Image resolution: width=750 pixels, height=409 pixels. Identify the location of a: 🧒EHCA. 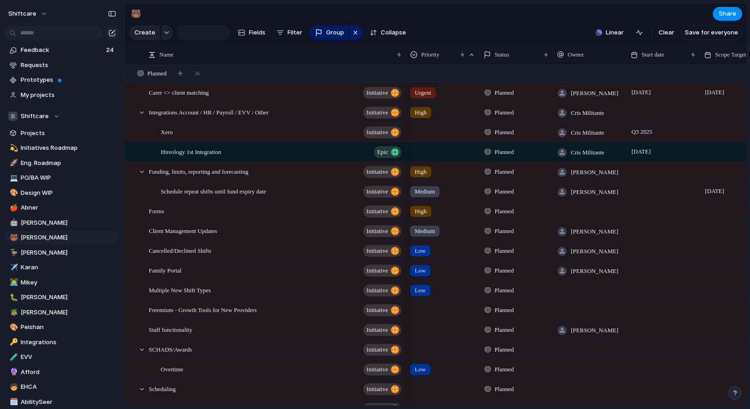
(62, 387).